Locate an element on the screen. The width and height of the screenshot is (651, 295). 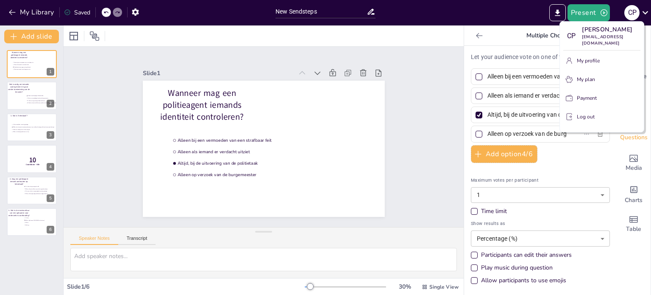
button: Log out is located at coordinates (602, 117).